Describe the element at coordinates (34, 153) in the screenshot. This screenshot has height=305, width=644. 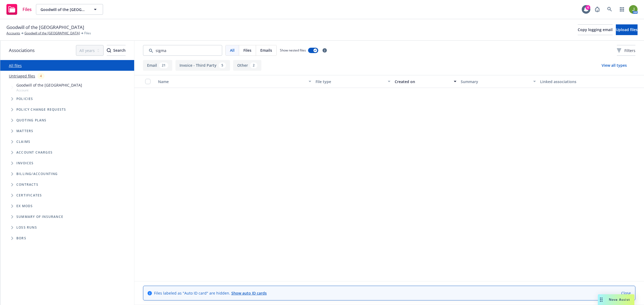
I see `span: Account charges` at that location.